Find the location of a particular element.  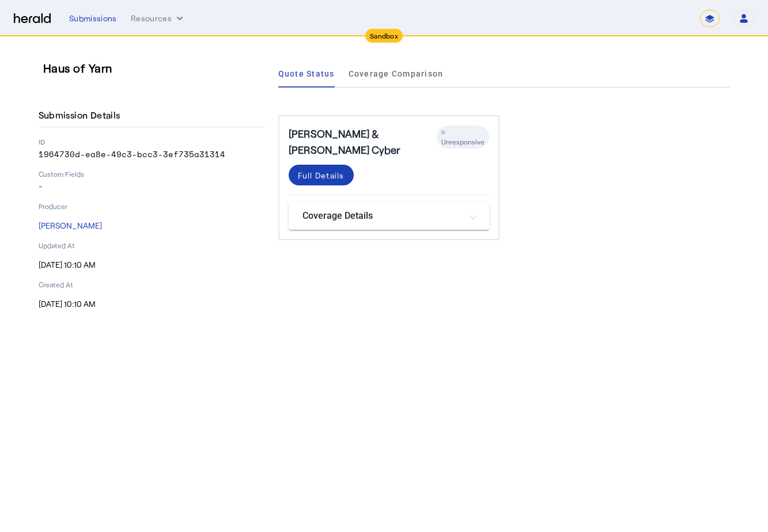

span: Coverage Comparison is located at coordinates (396, 74).